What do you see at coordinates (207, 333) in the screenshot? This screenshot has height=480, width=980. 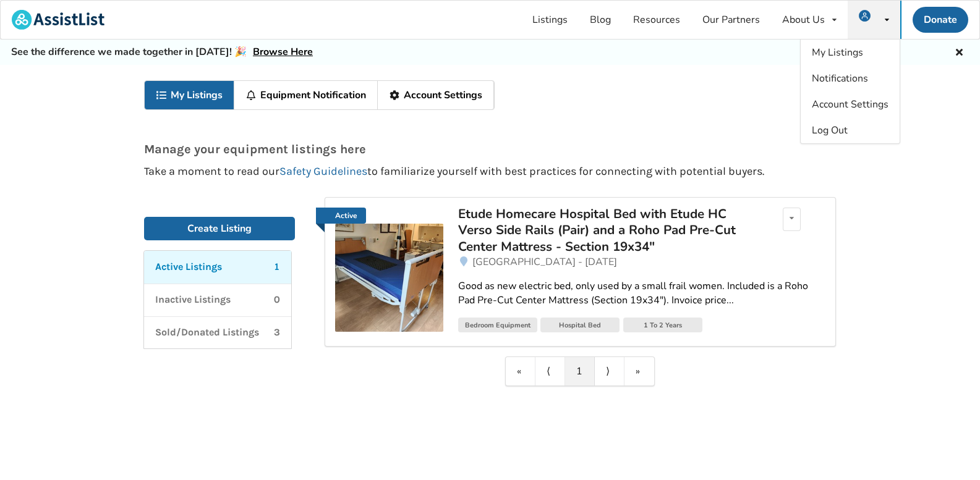 I see `p: Sold/Donated Listings` at bounding box center [207, 333].